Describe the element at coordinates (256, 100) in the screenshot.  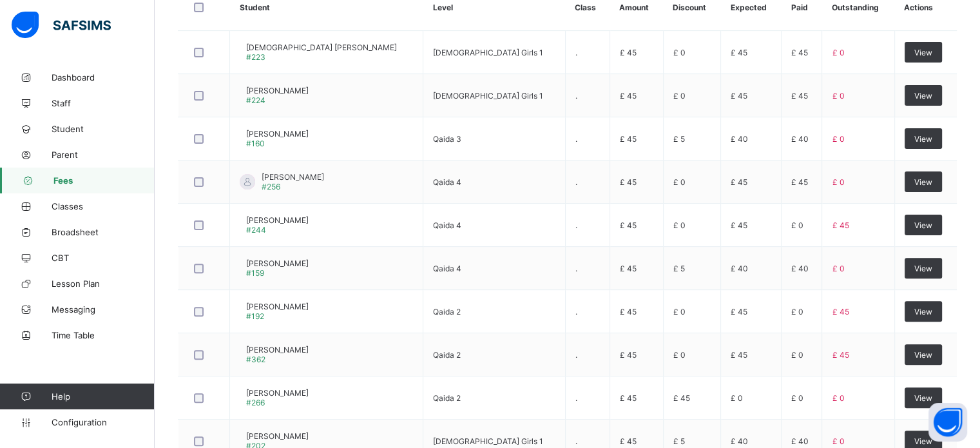
I see `span: #224` at that location.